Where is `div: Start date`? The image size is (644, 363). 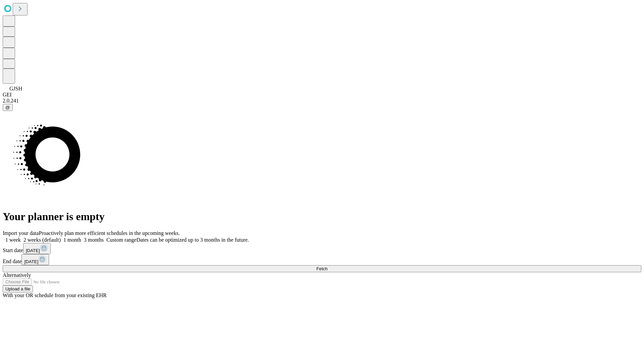 div: Start date is located at coordinates (322, 248).